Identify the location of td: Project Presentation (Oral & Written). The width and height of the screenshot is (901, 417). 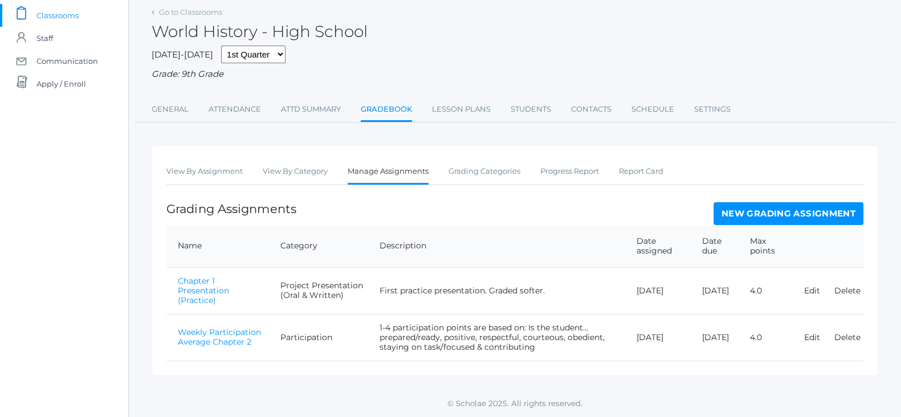
(319, 291).